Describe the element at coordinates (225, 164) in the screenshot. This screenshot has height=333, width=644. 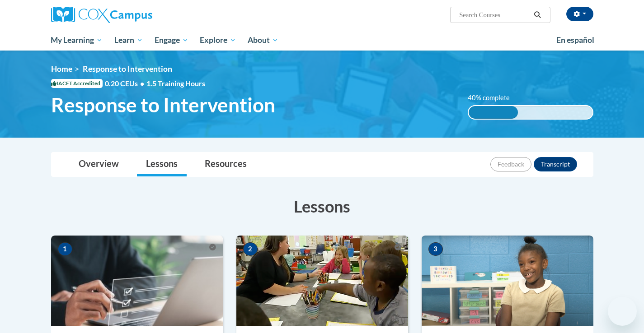
I see `a: Resources` at that location.